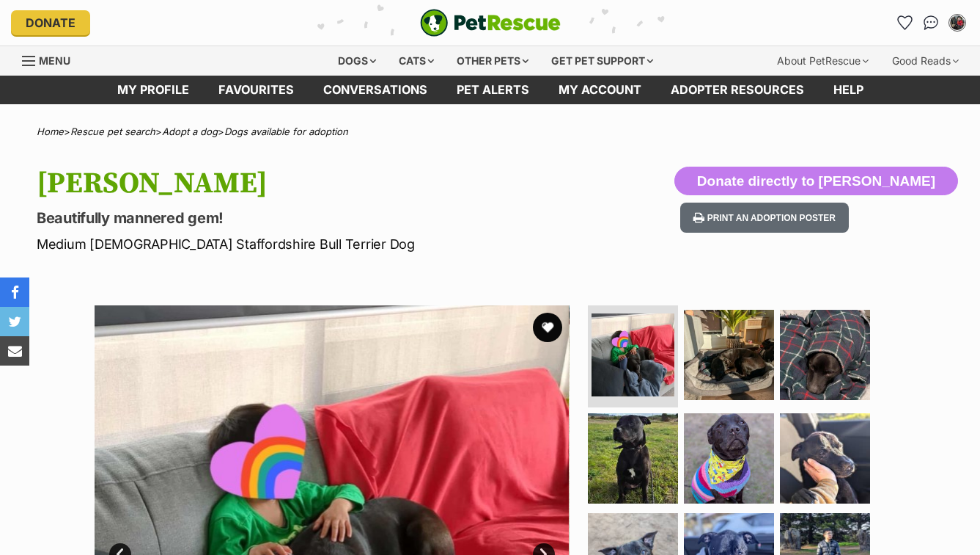 The height and width of the screenshot is (555, 980). I want to click on a: Adopter resources, so click(738, 89).